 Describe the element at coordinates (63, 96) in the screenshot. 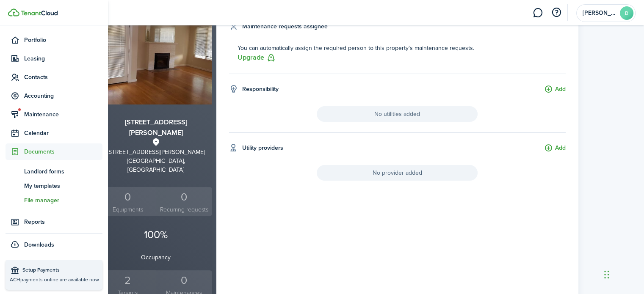

I see `span: Accounting` at that location.